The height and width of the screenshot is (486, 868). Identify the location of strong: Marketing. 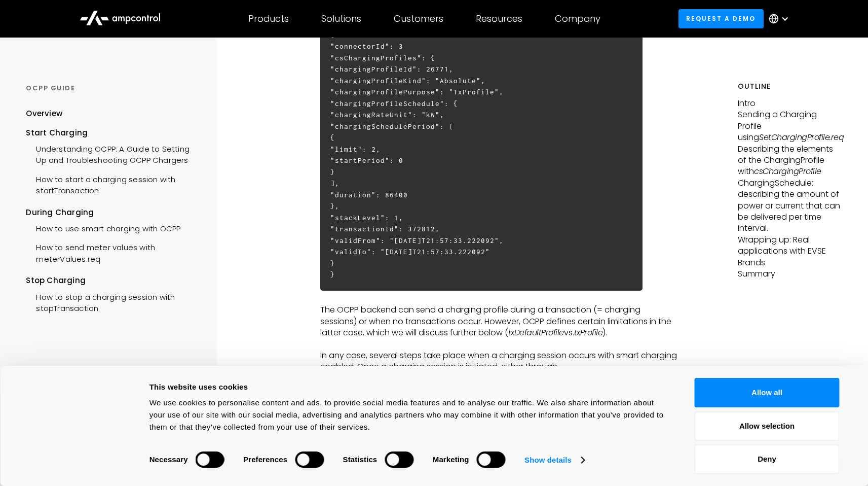
(451, 459).